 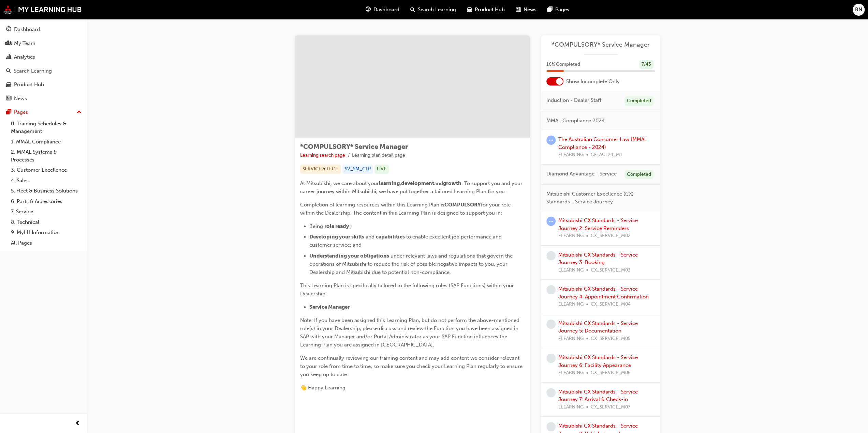 What do you see at coordinates (42, 9) in the screenshot?
I see `a: mmal` at bounding box center [42, 9].